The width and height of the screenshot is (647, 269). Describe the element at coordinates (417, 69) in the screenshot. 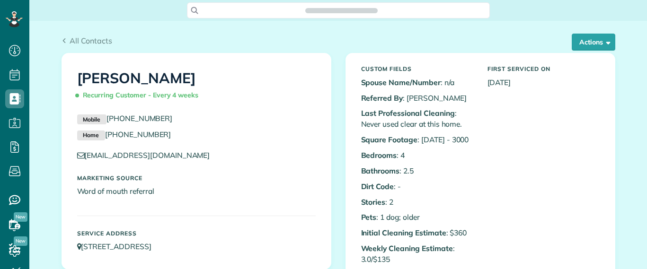

I see `h5: Custom Fields` at that location.